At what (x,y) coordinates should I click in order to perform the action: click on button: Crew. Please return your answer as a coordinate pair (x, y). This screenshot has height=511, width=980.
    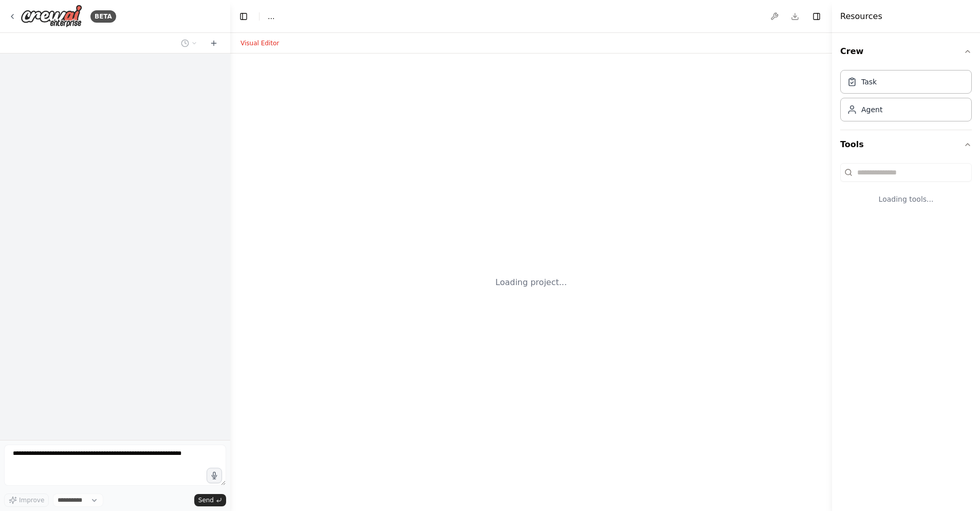
    Looking at the image, I should click on (907, 51).